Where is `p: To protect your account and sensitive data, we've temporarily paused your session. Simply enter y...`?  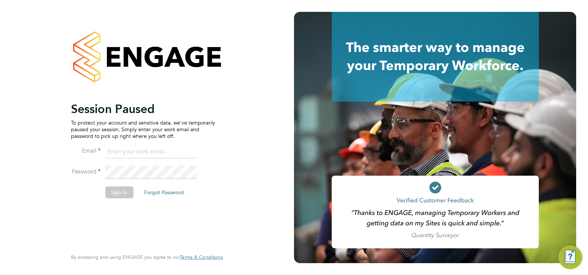
p: To protect your account and sensitive data, we've temporarily paused your session. Simply enter y... is located at coordinates (143, 129).